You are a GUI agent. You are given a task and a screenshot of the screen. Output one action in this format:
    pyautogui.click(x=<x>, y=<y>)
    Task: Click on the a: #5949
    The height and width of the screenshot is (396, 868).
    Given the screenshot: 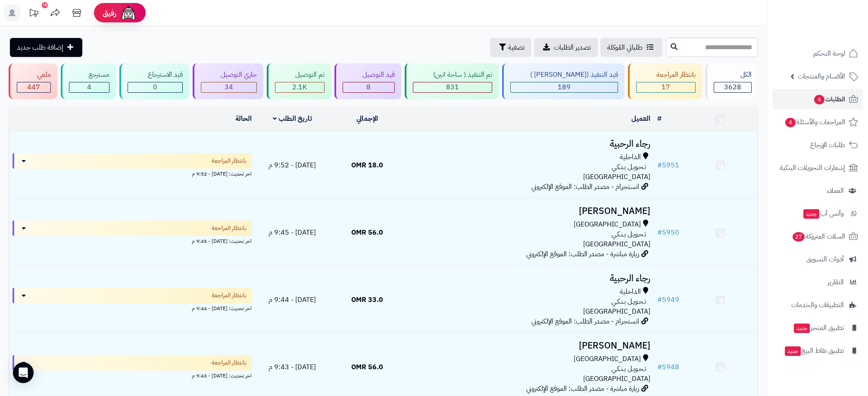 What is the action you would take?
    pyautogui.click(x=668, y=300)
    